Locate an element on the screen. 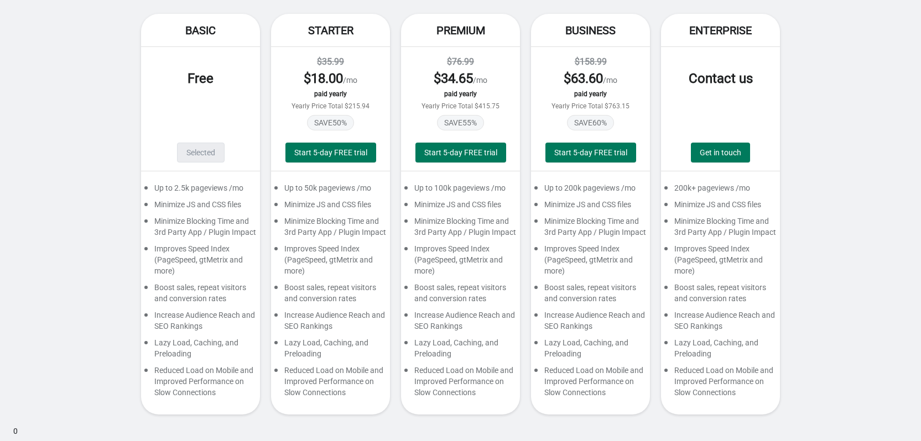 The image size is (921, 441). div: Up to 2.5k pageviews /mo is located at coordinates (200, 191).